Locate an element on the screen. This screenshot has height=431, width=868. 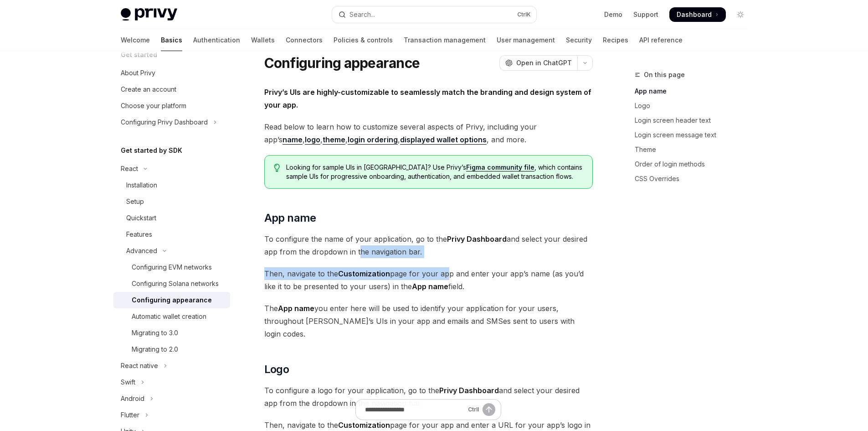
div: Installation is located at coordinates (142, 185).